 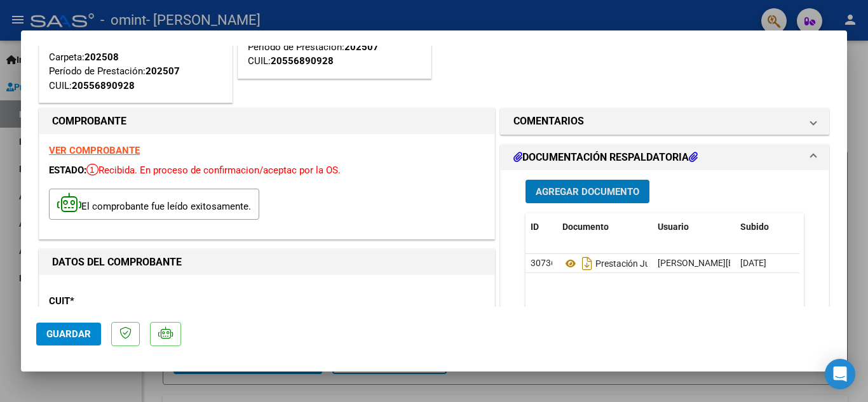 What do you see at coordinates (664, 121) in the screenshot?
I see `mat-expansion-panel-header: COMENTARIOS` at bounding box center [664, 121].